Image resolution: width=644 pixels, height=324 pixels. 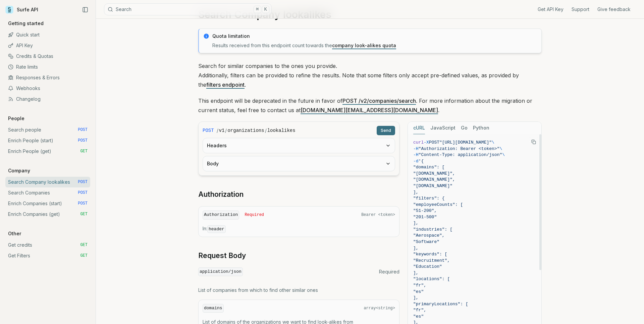 I want to click on span: -X, so click(x=426, y=142).